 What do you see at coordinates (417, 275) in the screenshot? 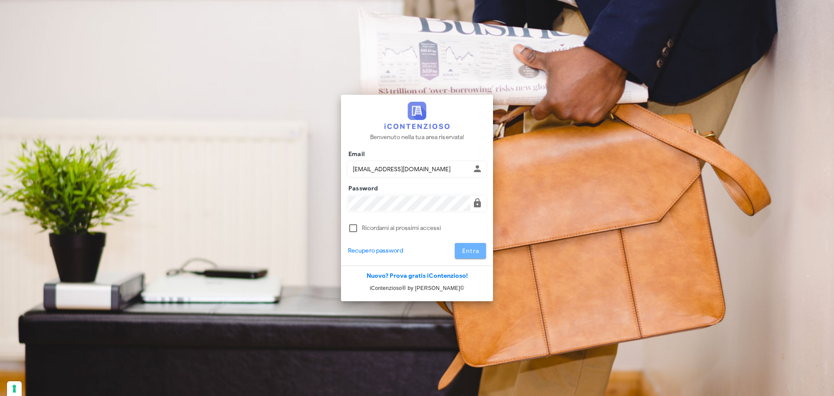
I see `a: Nuovo? Prova gratis iContenzioso!` at bounding box center [417, 275].